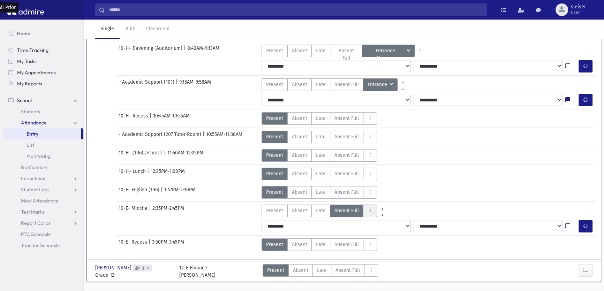 This screenshot has width=604, height=291. What do you see at coordinates (168, 211) in the screenshot?
I see `span: 2:35PM-2:45PM` at bounding box center [168, 211].